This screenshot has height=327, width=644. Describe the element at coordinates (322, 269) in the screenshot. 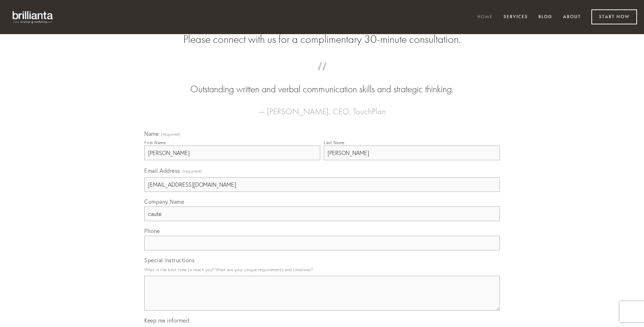

I see `p: What is the best time to reach you? What are your unique requirements and timelines?` at that location.